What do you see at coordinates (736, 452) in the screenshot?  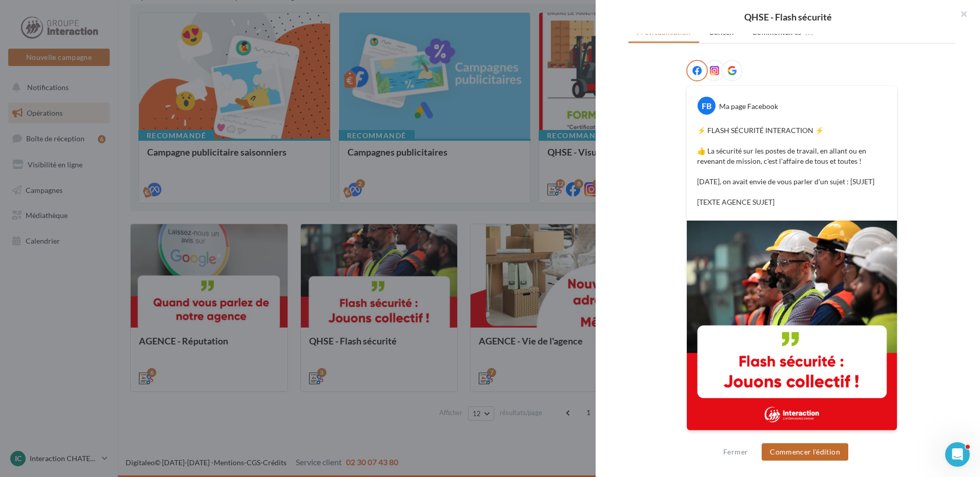 I see `button: Fermer` at bounding box center [736, 452].